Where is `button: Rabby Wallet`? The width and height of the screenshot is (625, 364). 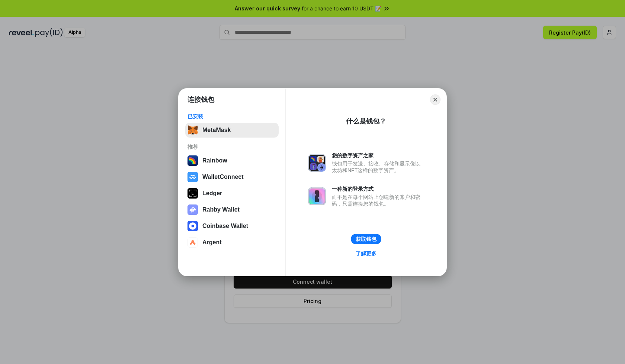
button: Rabby Wallet is located at coordinates (231, 210).